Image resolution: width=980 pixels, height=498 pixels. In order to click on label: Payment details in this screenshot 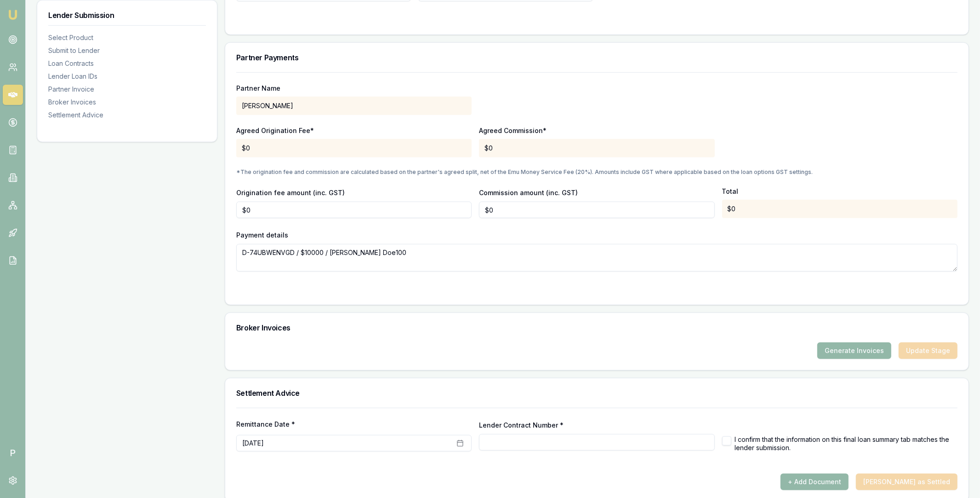, I will do `click(262, 234)`.